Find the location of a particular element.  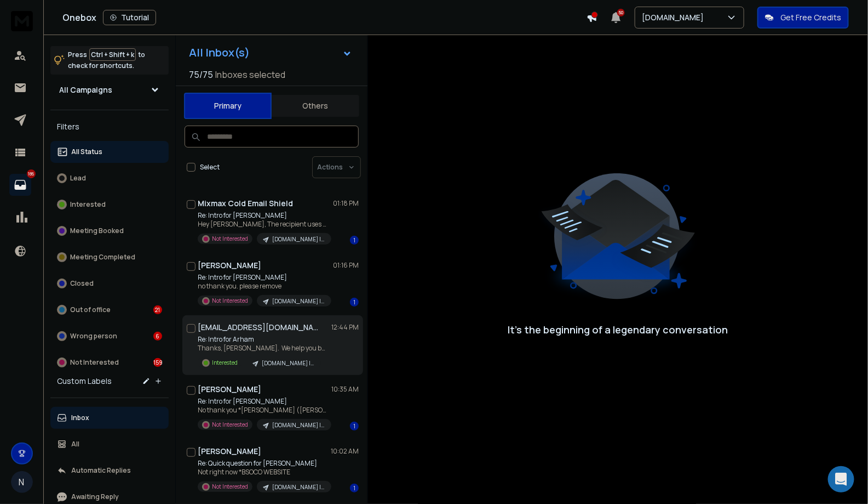

button: Closed is located at coordinates (110, 284).